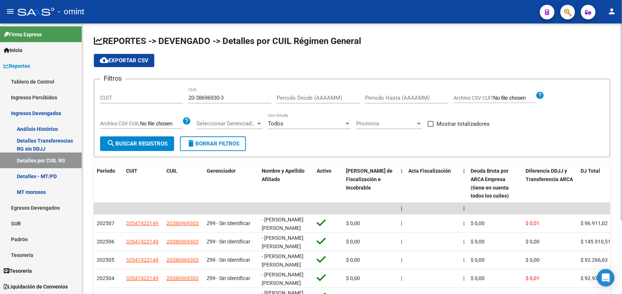  Describe the element at coordinates (17, 66) in the screenshot. I see `span: Reportes` at that location.